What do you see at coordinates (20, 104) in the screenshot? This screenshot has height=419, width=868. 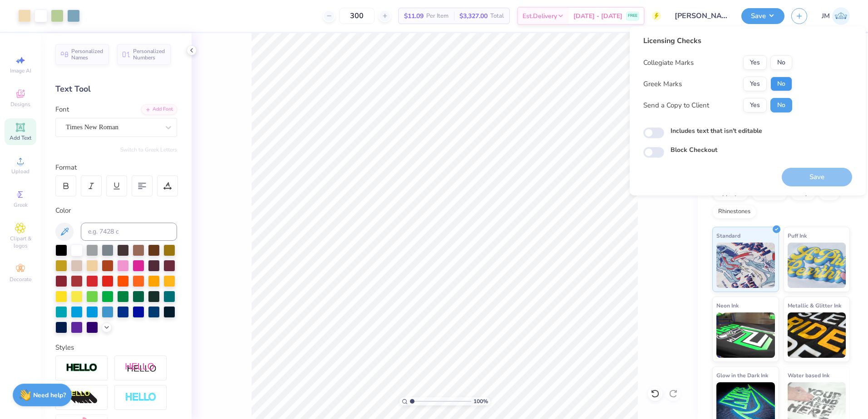 I see `span: Designs` at bounding box center [20, 104].